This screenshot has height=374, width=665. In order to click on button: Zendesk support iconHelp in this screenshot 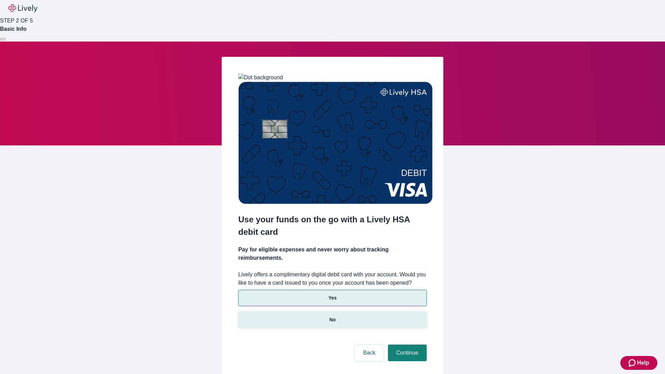, I will do `click(639, 363)`.